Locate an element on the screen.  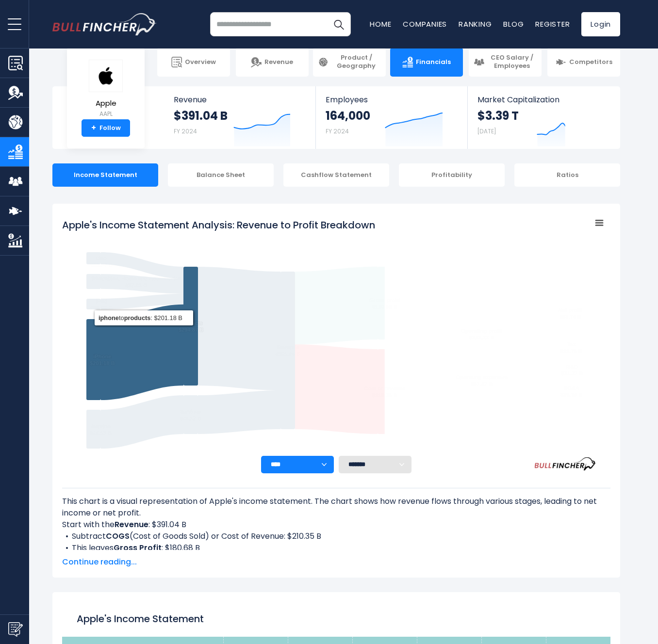
text: Net profit $93.74 B is located at coordinates (571, 313).